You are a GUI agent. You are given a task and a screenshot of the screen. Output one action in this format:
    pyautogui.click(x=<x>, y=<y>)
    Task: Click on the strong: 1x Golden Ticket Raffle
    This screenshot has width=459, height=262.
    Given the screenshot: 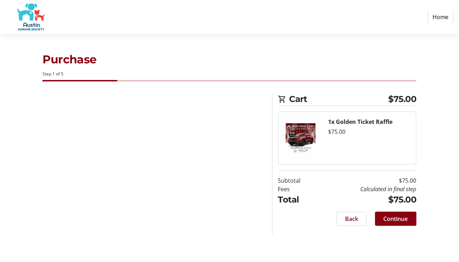 What is the action you would take?
    pyautogui.click(x=360, y=122)
    